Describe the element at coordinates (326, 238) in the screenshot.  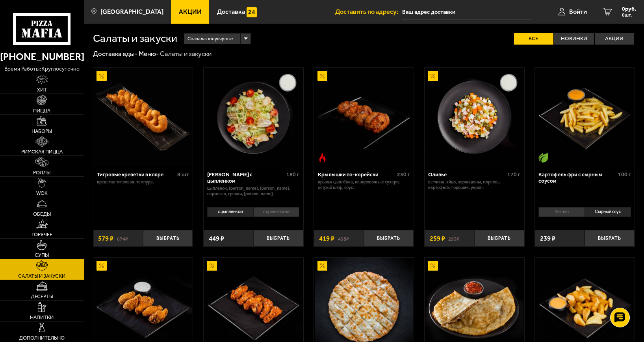
I see `span: 419 ₽` at that location.